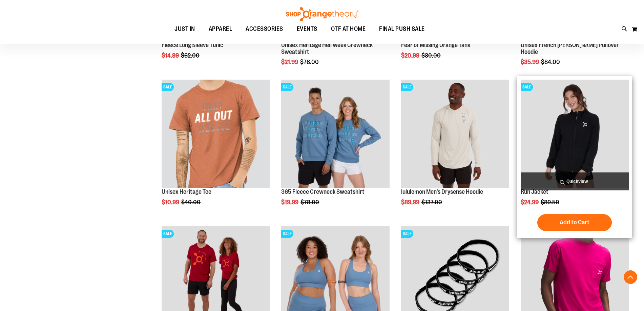  Describe the element at coordinates (191, 55) in the screenshot. I see `span: $62.00` at that location.